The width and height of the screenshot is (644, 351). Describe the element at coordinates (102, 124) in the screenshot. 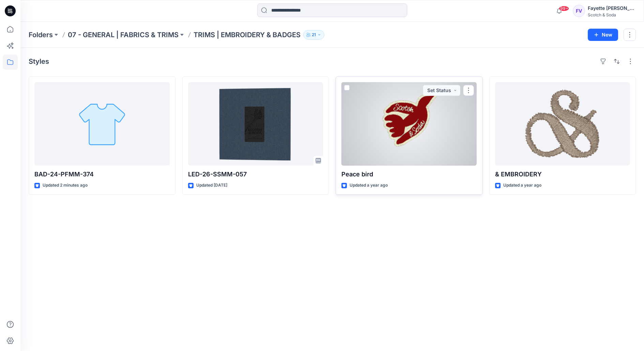

I see `a: BAD-24-PFMM-374` at that location.